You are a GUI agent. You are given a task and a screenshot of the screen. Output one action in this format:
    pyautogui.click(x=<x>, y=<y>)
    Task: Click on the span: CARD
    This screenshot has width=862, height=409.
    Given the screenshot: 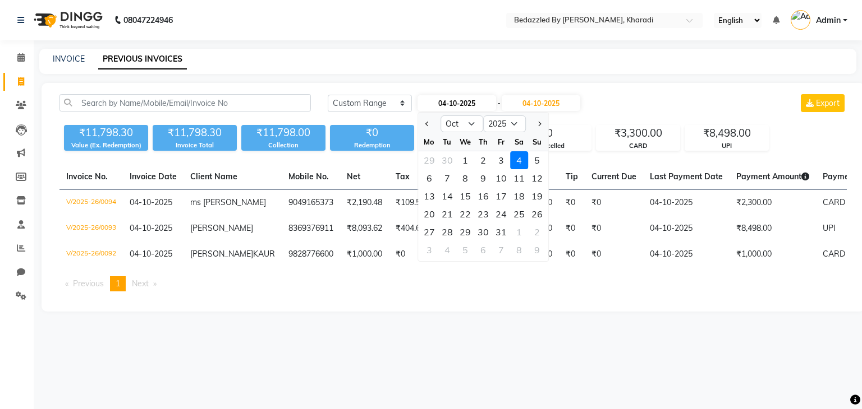 What is the action you would take?
    pyautogui.click(x=834, y=202)
    